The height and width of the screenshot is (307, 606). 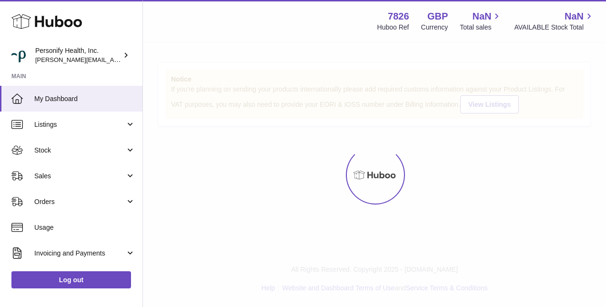 I want to click on span: Sales, so click(x=80, y=176).